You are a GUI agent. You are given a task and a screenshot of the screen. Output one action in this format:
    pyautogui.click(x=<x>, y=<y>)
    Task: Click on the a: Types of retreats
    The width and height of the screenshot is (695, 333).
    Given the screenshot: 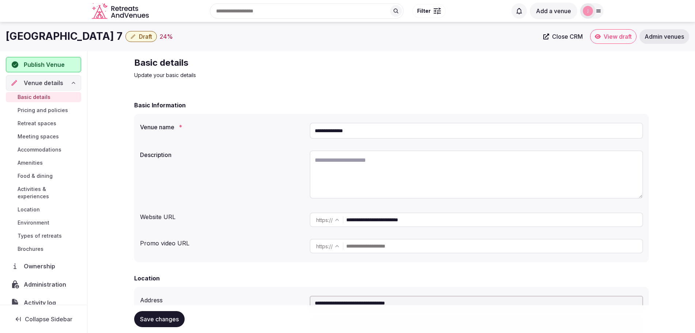 What is the action you would take?
    pyautogui.click(x=43, y=236)
    